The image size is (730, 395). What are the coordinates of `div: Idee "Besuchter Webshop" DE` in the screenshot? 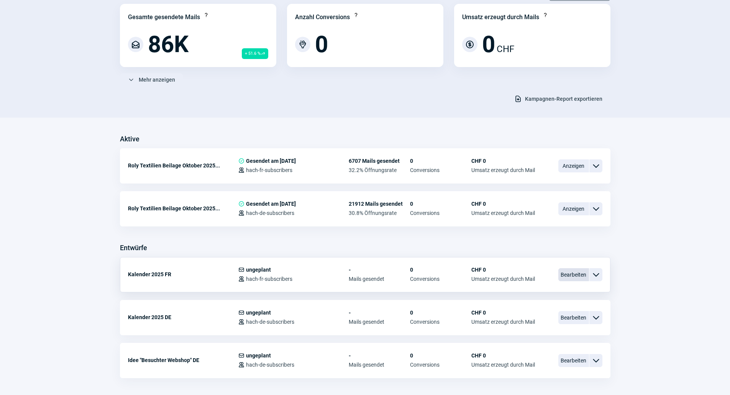 It's located at (183, 360).